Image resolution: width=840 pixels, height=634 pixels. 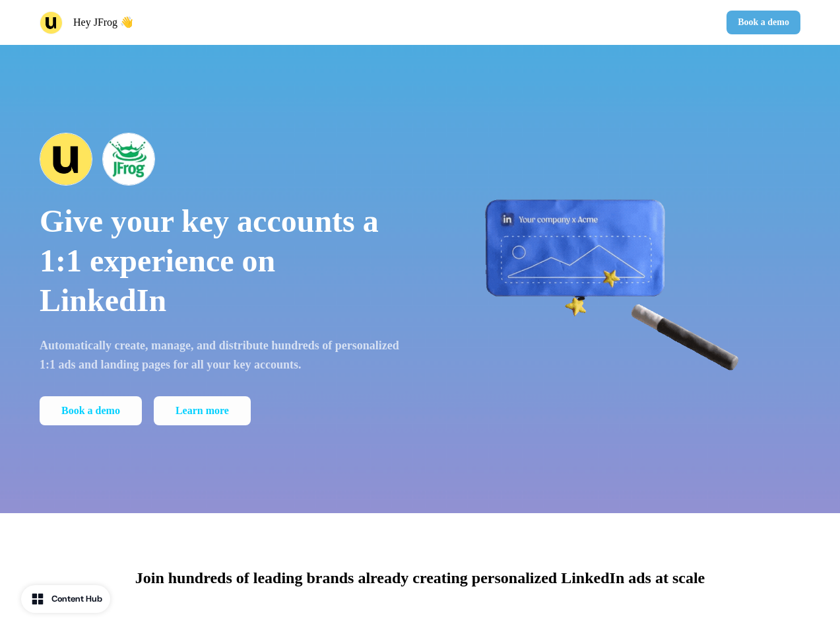 What do you see at coordinates (219, 355) in the screenshot?
I see `strong: Automatically create, manage, and distribute hundreds of personalized 1:1 ads and landing pages f...` at bounding box center [219, 355].